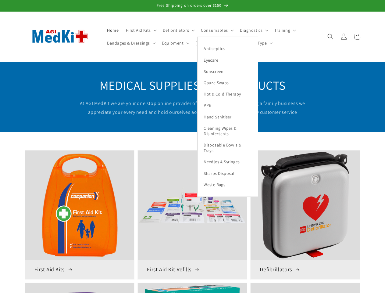  What do you see at coordinates (60, 36) in the screenshot?
I see `img: AGI MedKit` at bounding box center [60, 36].